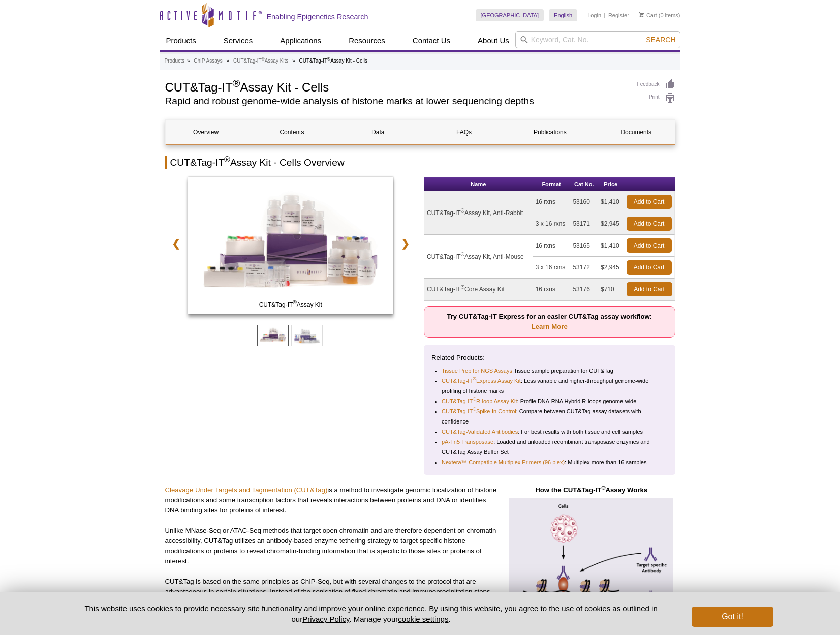 The width and height of the screenshot is (840, 635). Describe the element at coordinates (420, 162) in the screenshot. I see `h2: CUT&Tag-IT Assay Kit - Cells Overview` at that location.